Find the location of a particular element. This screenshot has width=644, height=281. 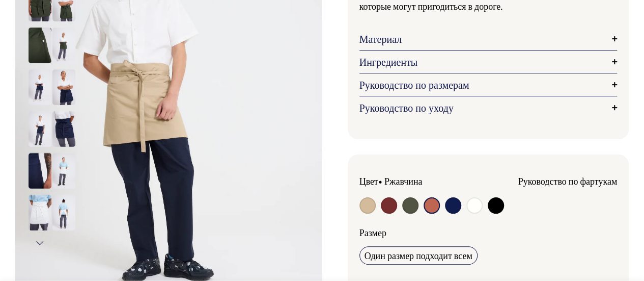

font: Руководство по уходу is located at coordinates (406, 107).